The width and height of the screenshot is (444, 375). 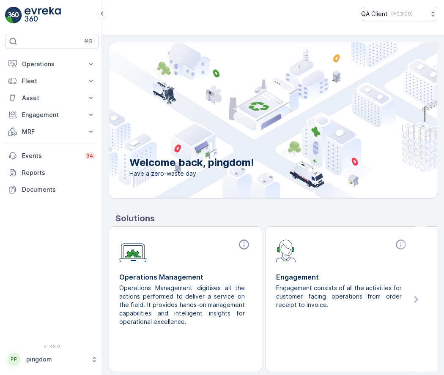 What do you see at coordinates (52, 98) in the screenshot?
I see `button: Asset` at bounding box center [52, 98].